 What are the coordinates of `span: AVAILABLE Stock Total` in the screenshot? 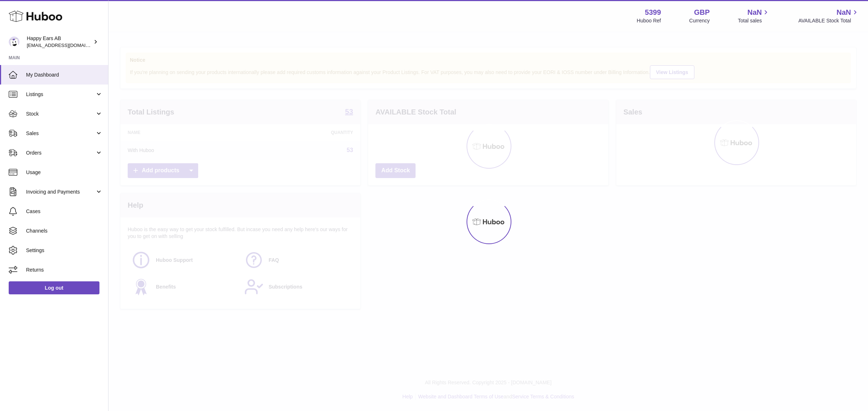 It's located at (829, 20).